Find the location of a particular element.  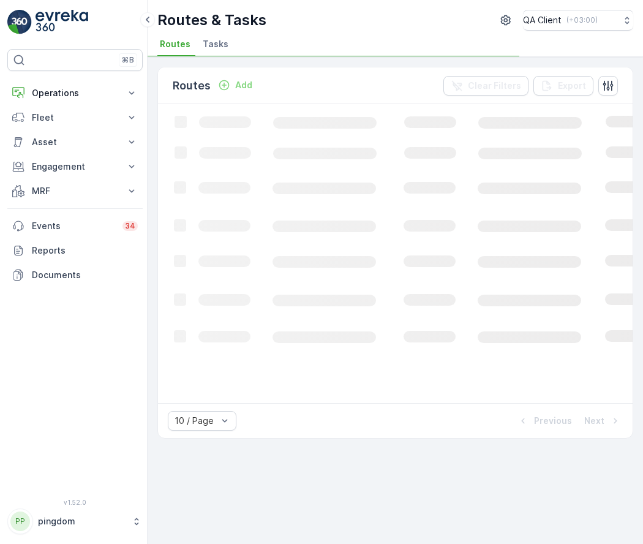

p: Asset is located at coordinates (75, 142).